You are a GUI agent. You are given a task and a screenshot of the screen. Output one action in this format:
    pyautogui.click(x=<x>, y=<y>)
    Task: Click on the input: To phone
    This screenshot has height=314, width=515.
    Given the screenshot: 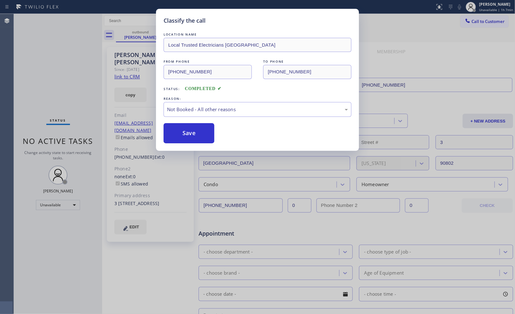 What is the action you would take?
    pyautogui.click(x=307, y=72)
    